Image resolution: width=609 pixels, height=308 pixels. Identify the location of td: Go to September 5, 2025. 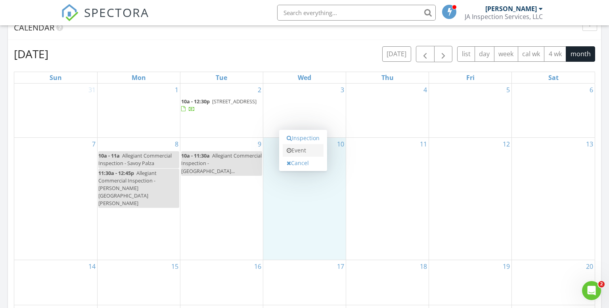
(470, 111).